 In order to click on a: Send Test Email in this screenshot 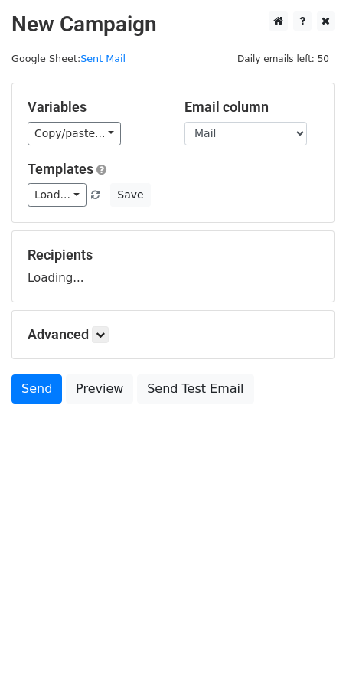, I will do `click(195, 389)`.